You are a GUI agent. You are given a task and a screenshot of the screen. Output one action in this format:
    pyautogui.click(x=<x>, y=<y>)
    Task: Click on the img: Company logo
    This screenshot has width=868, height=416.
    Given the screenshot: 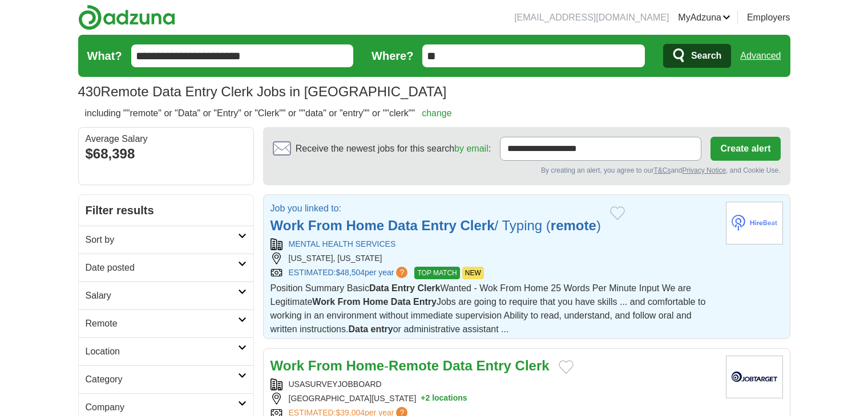 What is the action you would take?
    pyautogui.click(x=754, y=377)
    